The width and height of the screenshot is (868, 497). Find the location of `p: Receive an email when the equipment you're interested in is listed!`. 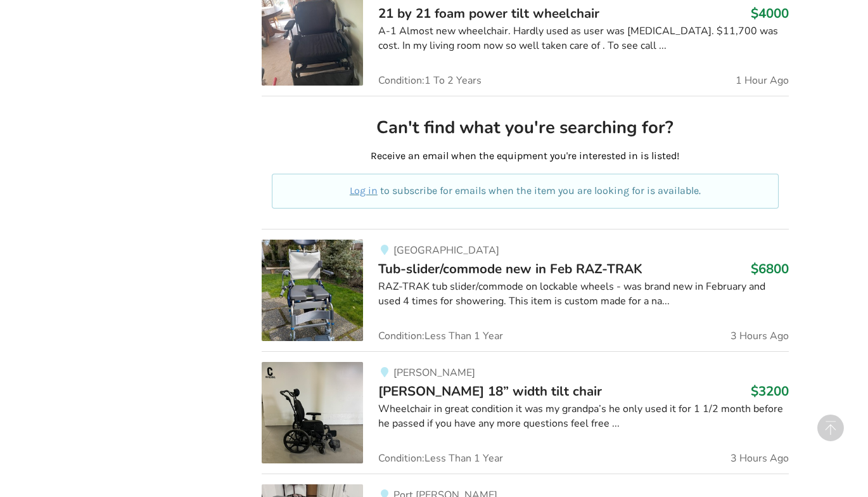

p: Receive an email when the equipment you're interested in is listed! is located at coordinates (525, 156).